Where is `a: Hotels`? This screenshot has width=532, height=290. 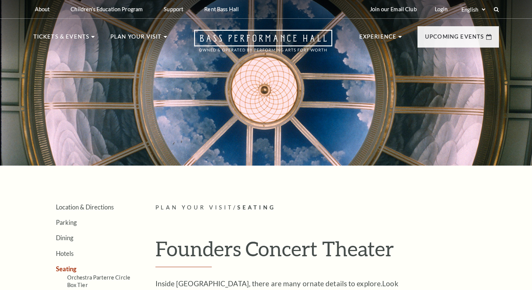
a: Hotels is located at coordinates (65, 254).